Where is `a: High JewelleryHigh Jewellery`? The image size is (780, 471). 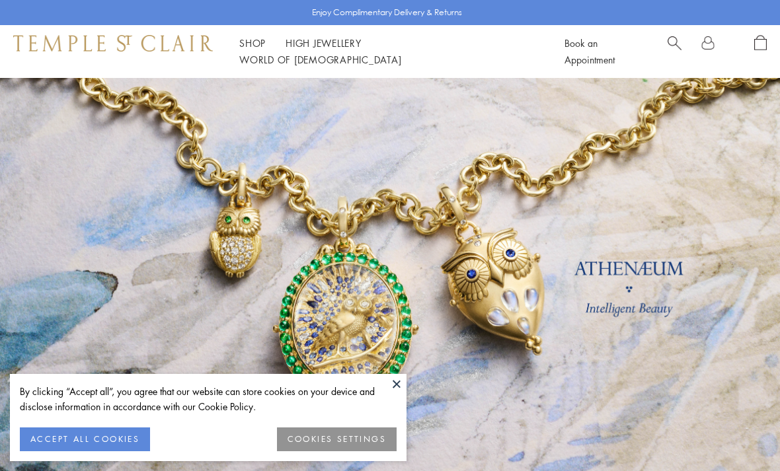 a: High JewelleryHigh Jewellery is located at coordinates (323, 43).